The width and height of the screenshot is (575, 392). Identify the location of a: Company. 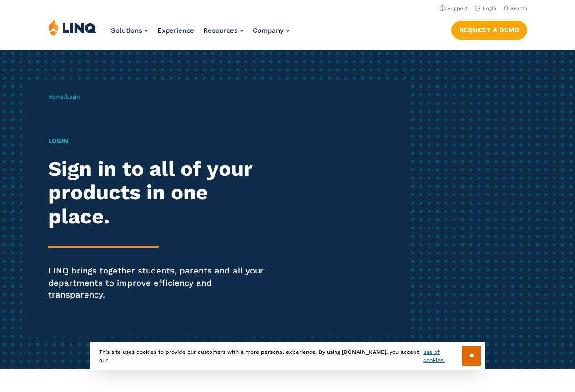
(271, 30).